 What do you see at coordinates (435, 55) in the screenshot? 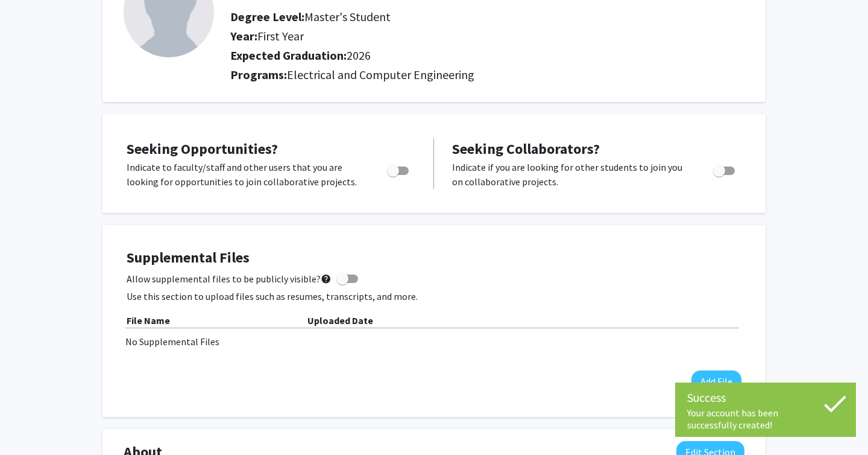
I see `h2: Expected Graduation:` at bounding box center [435, 55].